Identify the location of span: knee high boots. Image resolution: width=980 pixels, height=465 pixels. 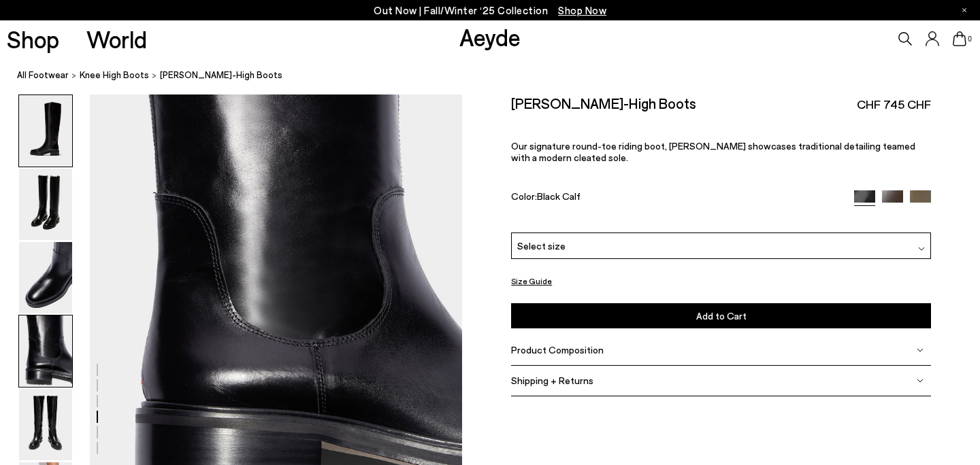
(114, 75).